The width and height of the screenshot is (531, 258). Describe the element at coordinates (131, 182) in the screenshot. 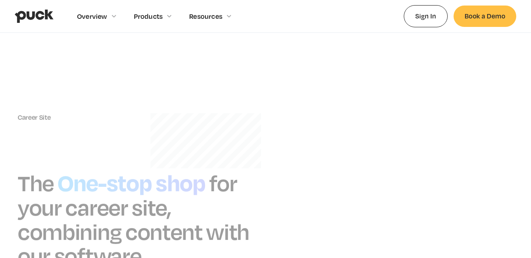

I see `h1: One-stop shop` at that location.